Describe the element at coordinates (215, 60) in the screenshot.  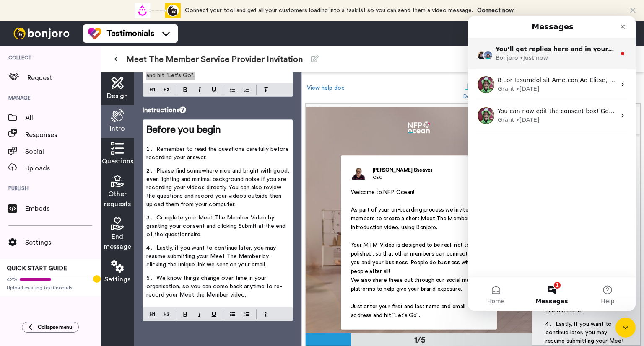
I see `span: Meet The Member Service Provider Invitation` at that location.